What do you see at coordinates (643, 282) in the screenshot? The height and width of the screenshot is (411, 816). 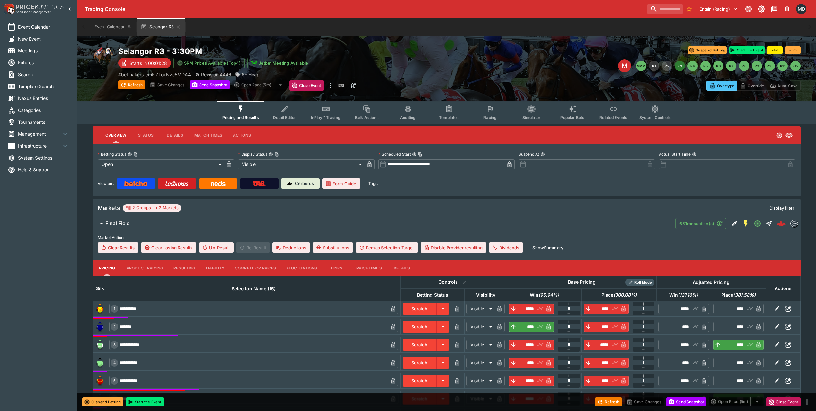 I see `span: Roll Mode` at bounding box center [643, 282].